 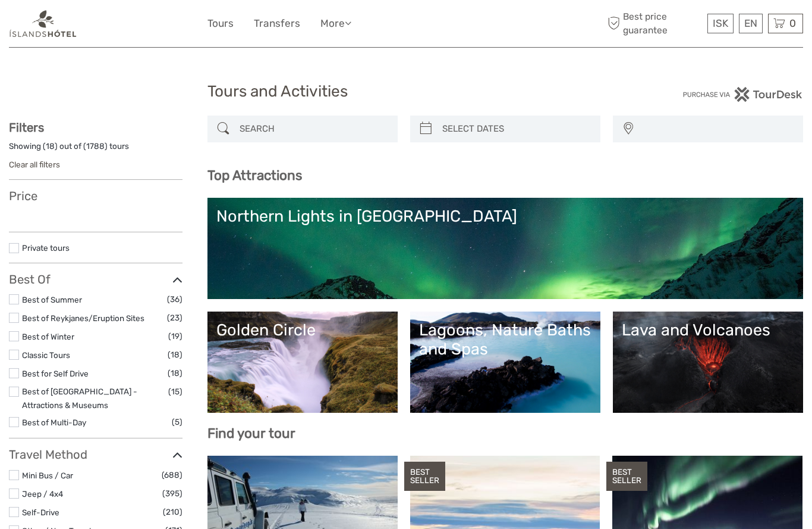 I want to click on div: Golden Circle, so click(x=302, y=329).